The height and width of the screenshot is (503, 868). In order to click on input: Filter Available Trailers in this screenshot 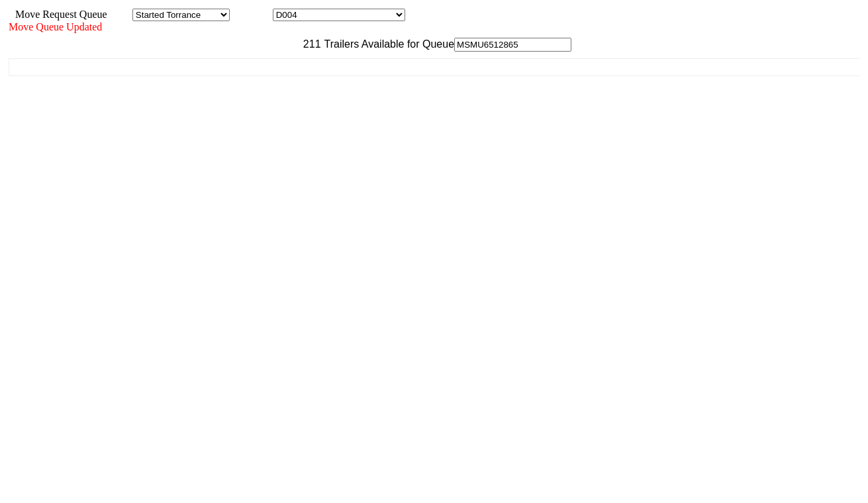, I will do `click(513, 45)`.